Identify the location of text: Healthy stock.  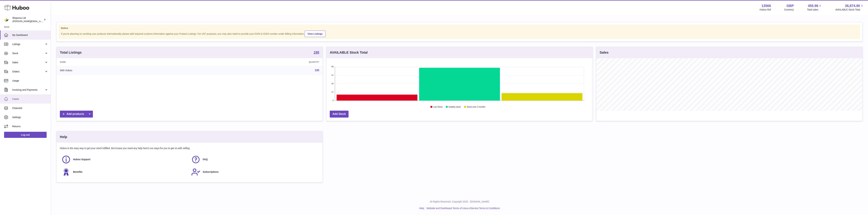
(455, 107).